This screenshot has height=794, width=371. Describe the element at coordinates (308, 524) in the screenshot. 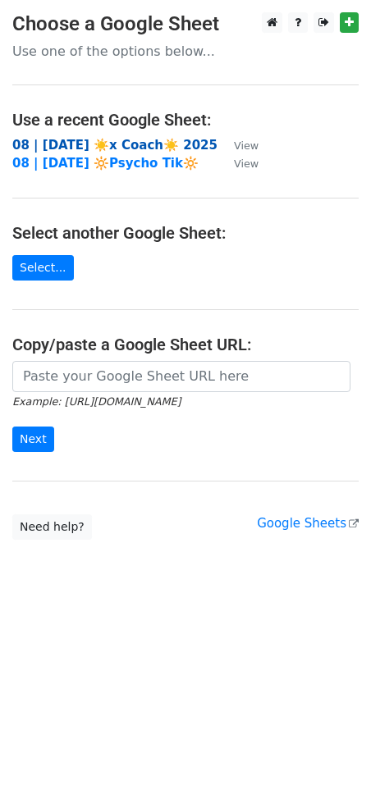

I see `a: Google Sheets` at that location.